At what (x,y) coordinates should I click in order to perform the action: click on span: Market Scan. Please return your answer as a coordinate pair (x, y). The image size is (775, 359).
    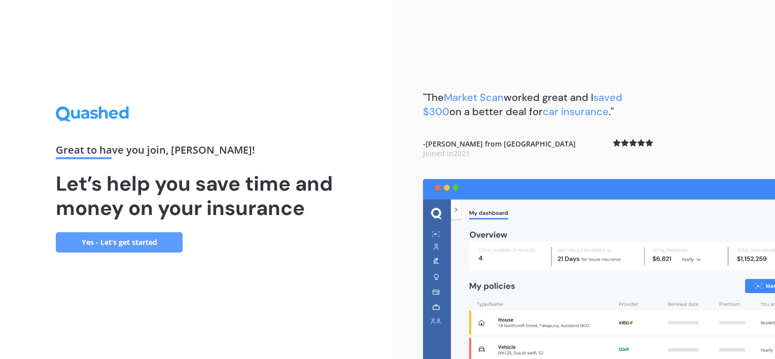
    Looking at the image, I should click on (474, 97).